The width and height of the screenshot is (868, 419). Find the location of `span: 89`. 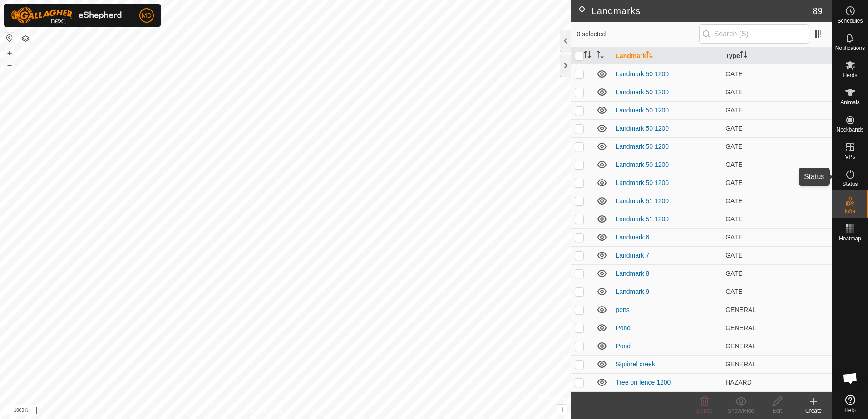

span: 89 is located at coordinates (817, 10).